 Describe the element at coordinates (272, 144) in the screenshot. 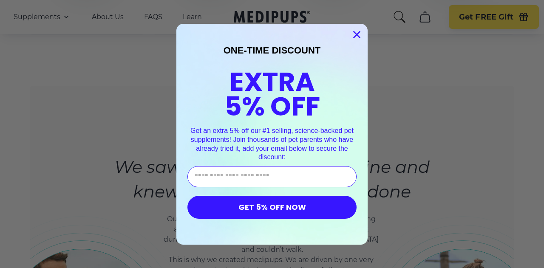

I see `span: Get an extra 5% off our #1 selling, science-backed pet supplements! Join thousands of pet parents...` at that location.